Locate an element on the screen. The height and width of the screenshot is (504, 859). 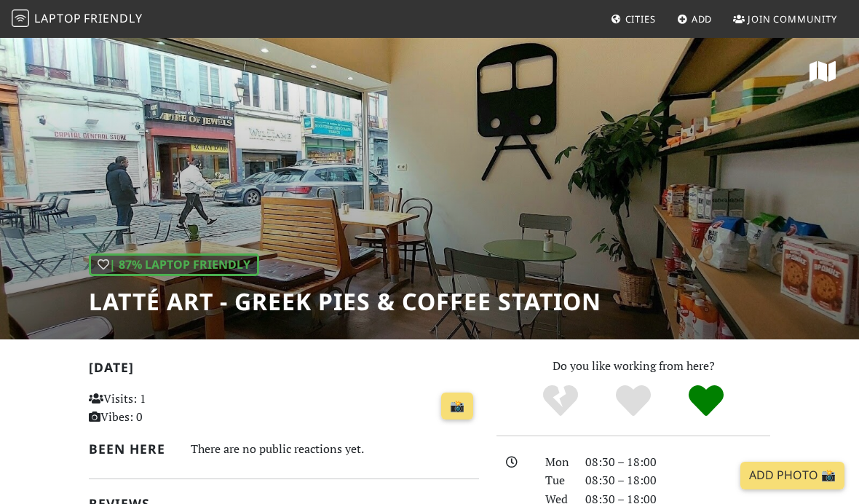
span: Add is located at coordinates (701, 19).